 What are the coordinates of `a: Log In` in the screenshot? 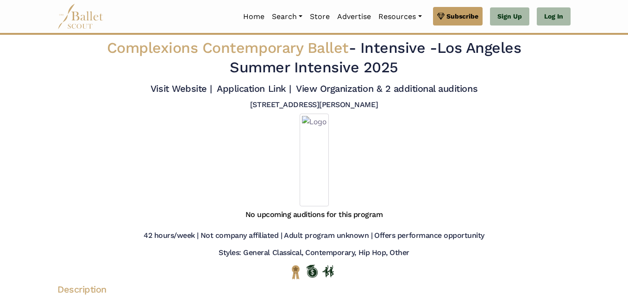 It's located at (553, 17).